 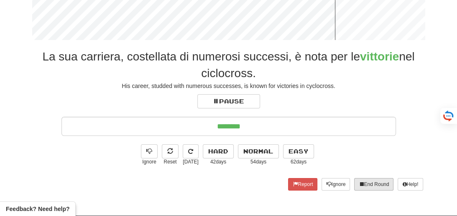 I want to click on small: 54 days, so click(x=258, y=162).